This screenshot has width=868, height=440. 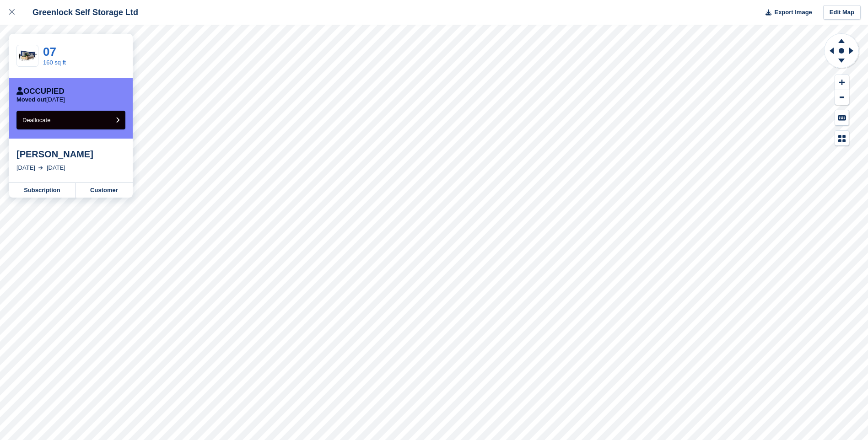 I want to click on a: Subscription, so click(x=42, y=191).